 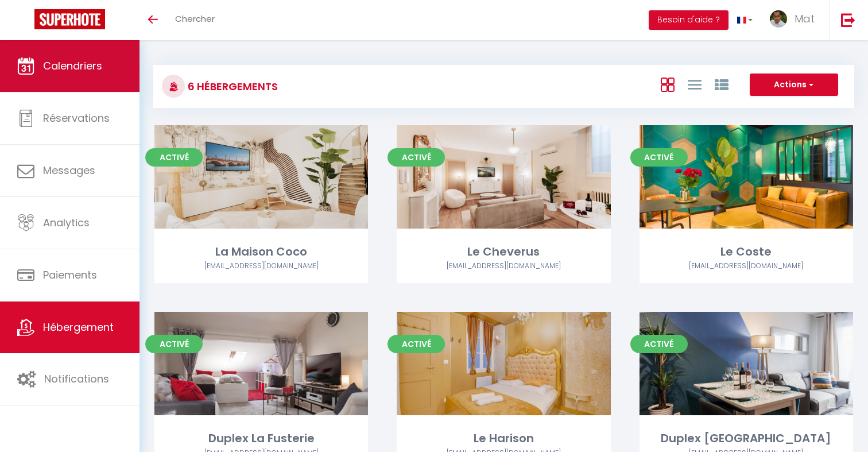 What do you see at coordinates (262, 439) in the screenshot?
I see `div: Duplex La Fusterie` at bounding box center [262, 439].